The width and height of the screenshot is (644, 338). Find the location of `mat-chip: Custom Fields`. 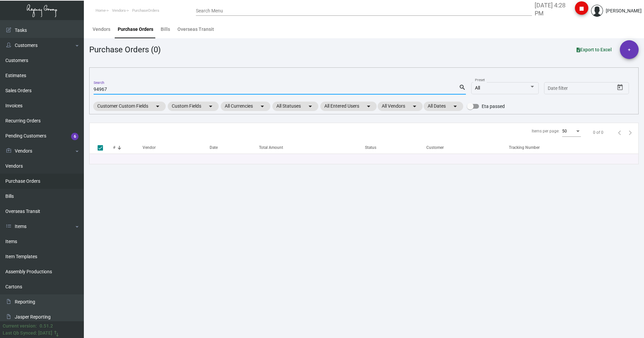

mat-chip: Custom Fields is located at coordinates (193, 106).